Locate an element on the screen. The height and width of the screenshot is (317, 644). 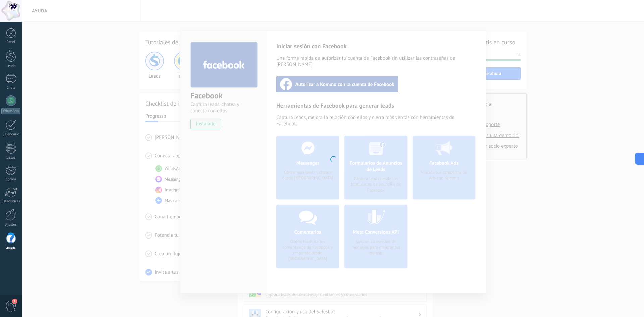
div: Listas is located at coordinates (11, 158).